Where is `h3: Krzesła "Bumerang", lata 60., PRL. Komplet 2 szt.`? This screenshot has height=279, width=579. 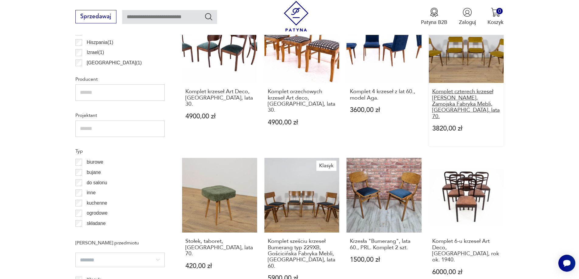 h3: Krzesła "Bumerang", lata 60., PRL. Komplet 2 szt. is located at coordinates (384, 245).